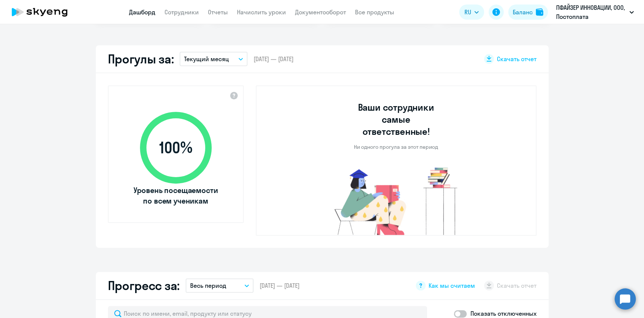 This screenshot has height=318, width=644. What do you see at coordinates (528, 12) in the screenshot?
I see `a: Балансbalance` at bounding box center [528, 12].